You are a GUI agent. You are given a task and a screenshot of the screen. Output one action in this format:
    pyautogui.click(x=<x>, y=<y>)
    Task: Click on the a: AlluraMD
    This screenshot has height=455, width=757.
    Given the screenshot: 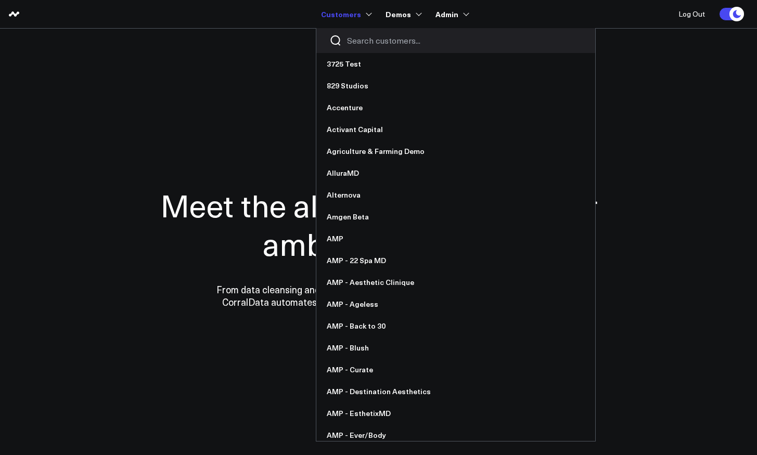 What is the action you would take?
    pyautogui.click(x=456, y=173)
    